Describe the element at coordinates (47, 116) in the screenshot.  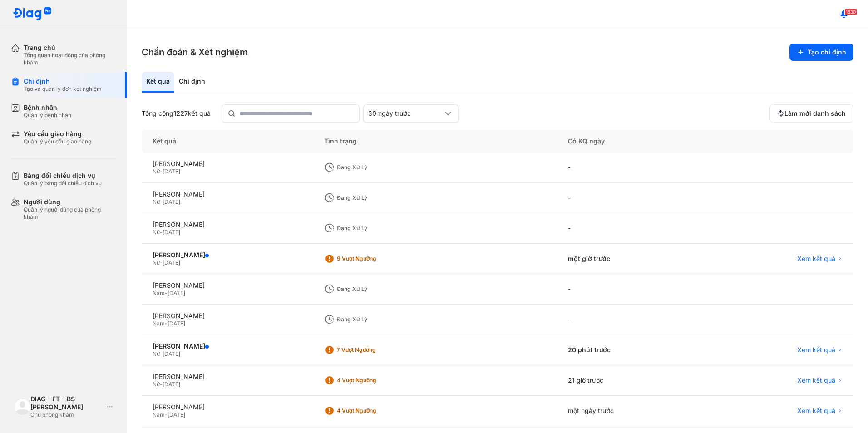
I see `div: Quản lý bệnh nhân` at that location.